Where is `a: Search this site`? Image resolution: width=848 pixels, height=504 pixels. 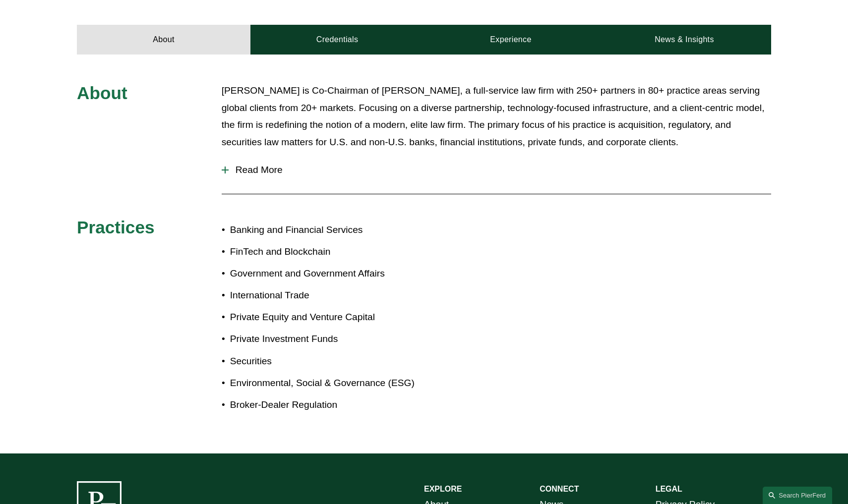 a: Search this site is located at coordinates (798, 495).